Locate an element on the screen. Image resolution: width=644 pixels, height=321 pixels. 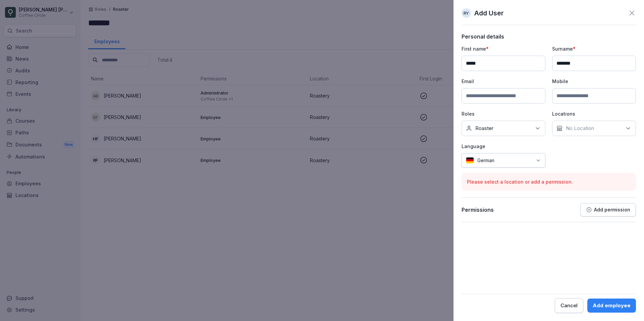
p: Please select a location or add a permission. is located at coordinates (549, 182).